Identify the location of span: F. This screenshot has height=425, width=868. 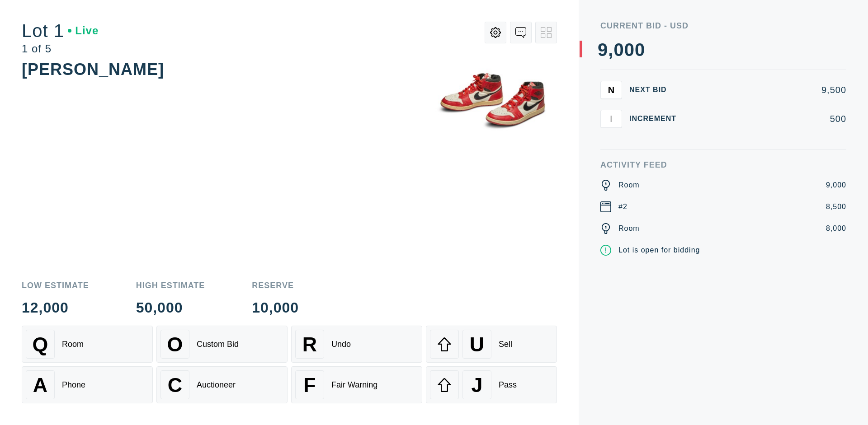
(309, 385).